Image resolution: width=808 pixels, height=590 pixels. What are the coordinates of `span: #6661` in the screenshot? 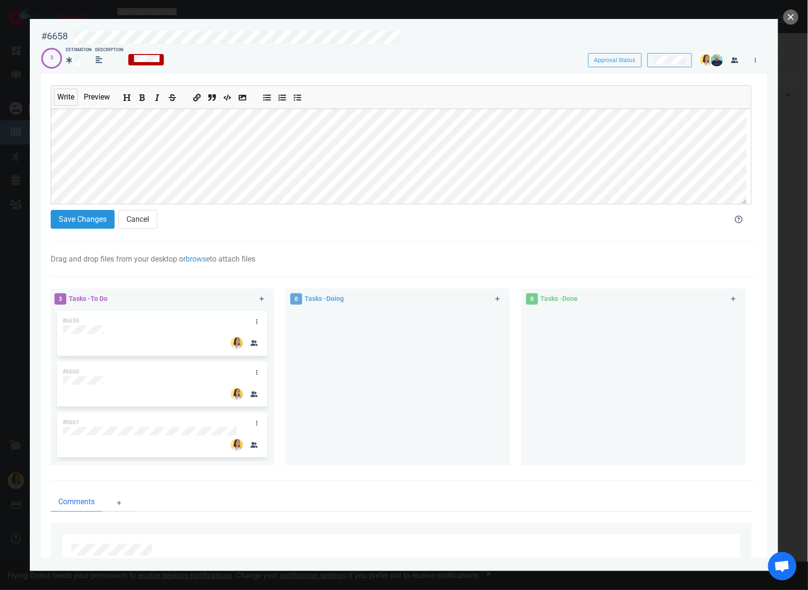 It's located at (71, 422).